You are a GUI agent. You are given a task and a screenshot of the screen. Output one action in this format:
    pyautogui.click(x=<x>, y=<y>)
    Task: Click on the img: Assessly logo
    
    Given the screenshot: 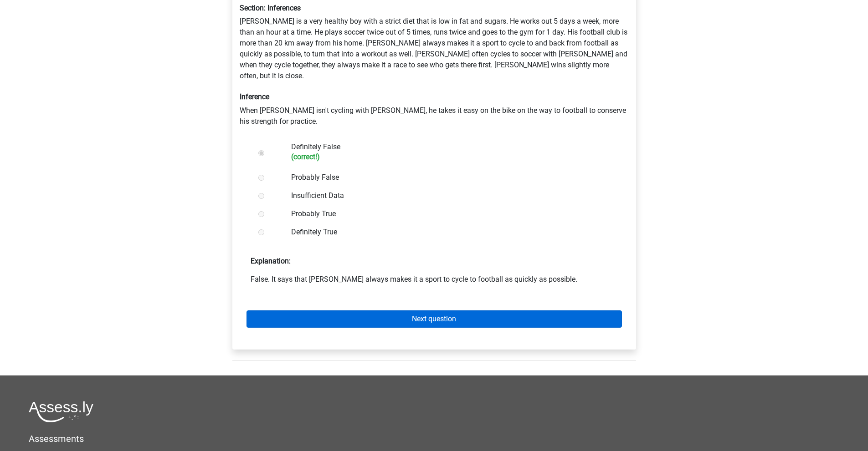 What is the action you would take?
    pyautogui.click(x=61, y=411)
    